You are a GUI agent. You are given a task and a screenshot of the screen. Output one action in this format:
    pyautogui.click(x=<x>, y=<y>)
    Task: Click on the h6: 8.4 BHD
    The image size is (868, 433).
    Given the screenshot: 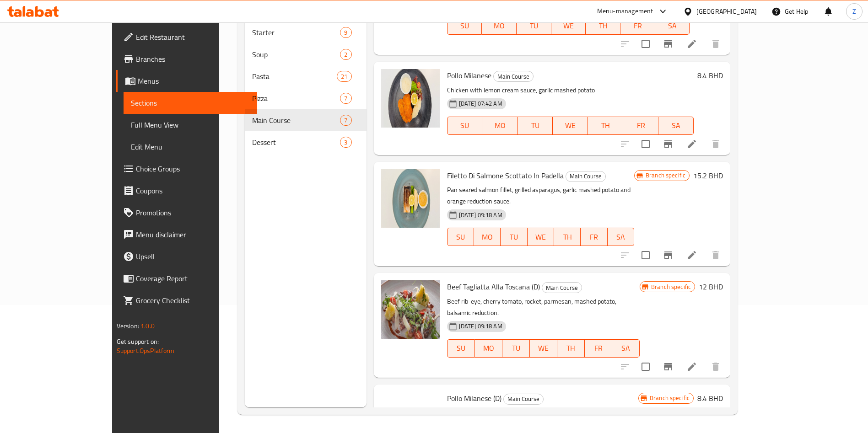 What is the action you would take?
    pyautogui.click(x=711, y=399)
    